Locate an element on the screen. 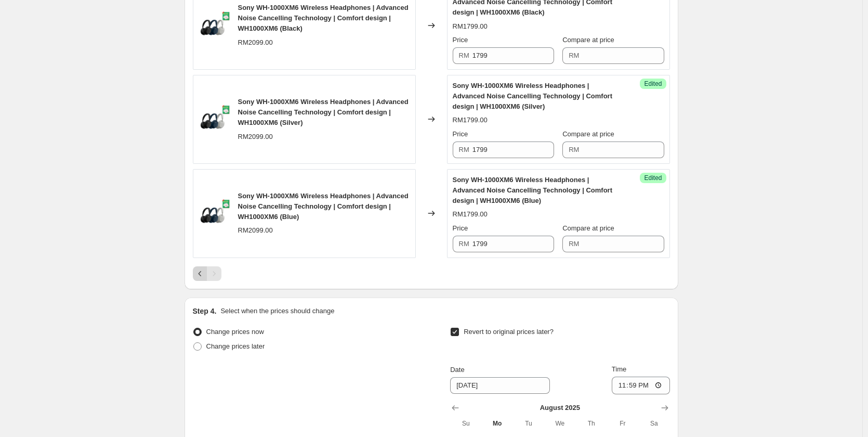  th: Saturday is located at coordinates (654, 423).